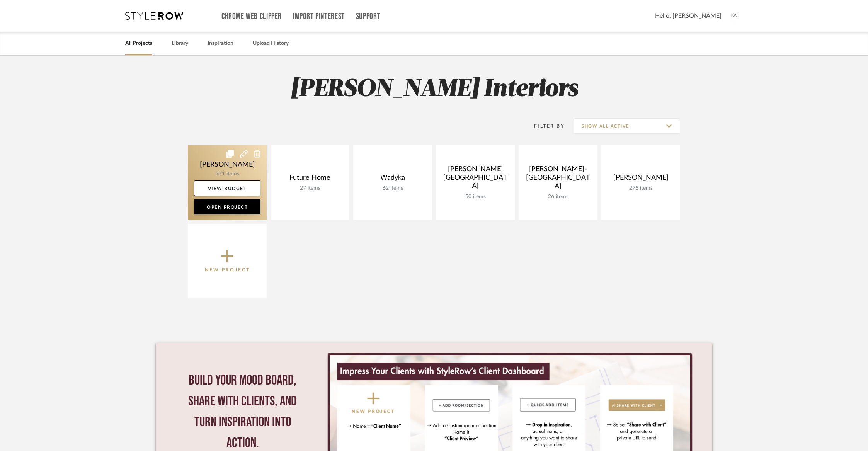 The height and width of the screenshot is (451, 868). What do you see at coordinates (368, 16) in the screenshot?
I see `a: Support` at bounding box center [368, 16].